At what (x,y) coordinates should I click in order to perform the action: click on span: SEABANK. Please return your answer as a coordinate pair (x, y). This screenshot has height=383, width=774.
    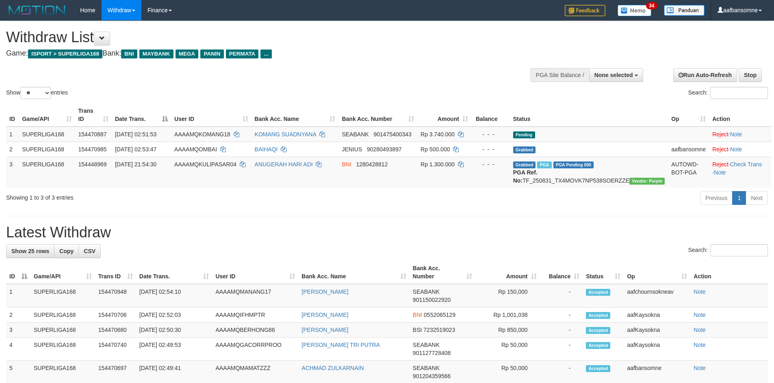
    Looking at the image, I should click on (426, 345).